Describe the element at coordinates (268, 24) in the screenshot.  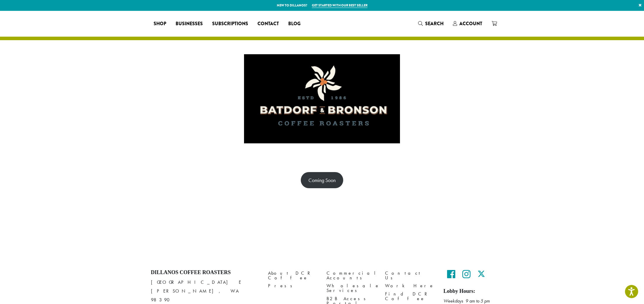
I see `span: Contact` at that location.